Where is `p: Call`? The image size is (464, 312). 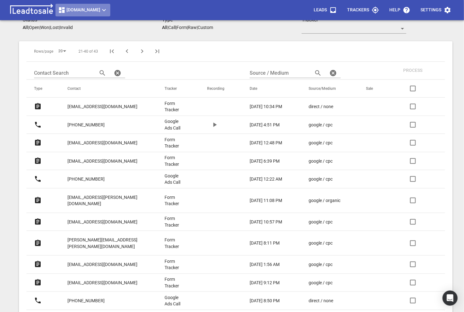
p: Call is located at coordinates (172, 27).